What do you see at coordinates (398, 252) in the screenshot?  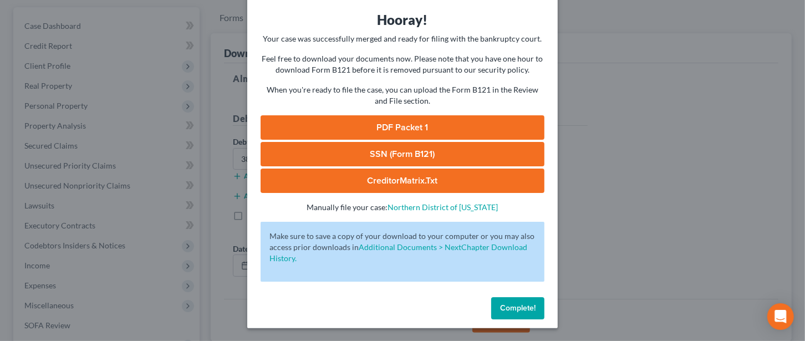 I see `a: Additional Documents > NextChapter Download History.` at bounding box center [398, 252].